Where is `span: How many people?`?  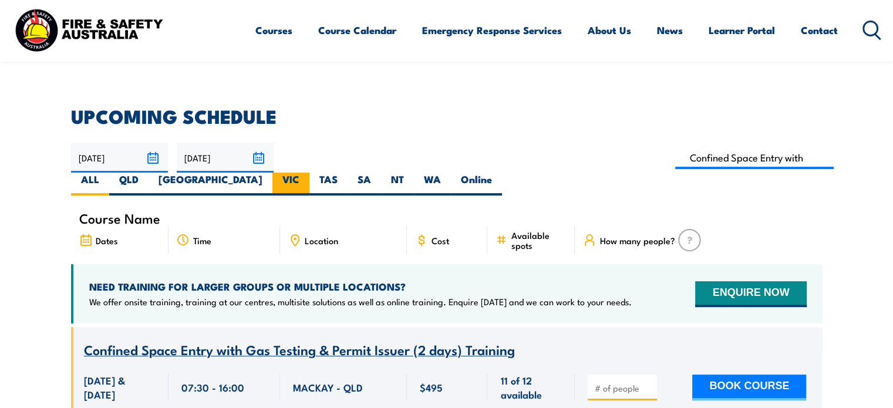
span: How many people? is located at coordinates (637, 240).